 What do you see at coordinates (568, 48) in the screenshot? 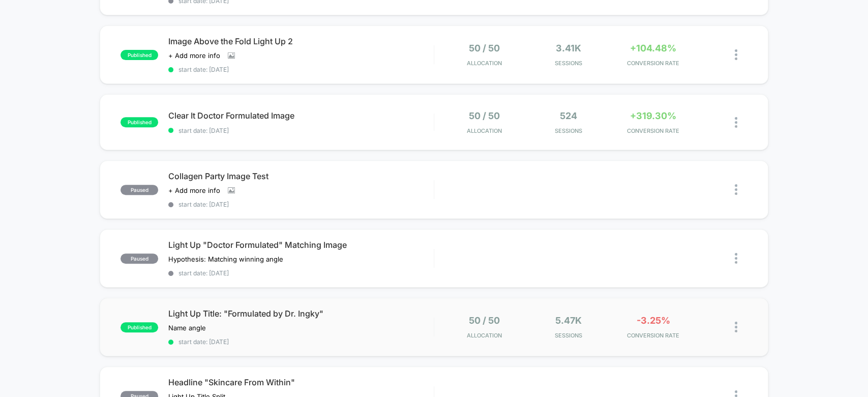
I see `span: 3.41k` at bounding box center [568, 48].